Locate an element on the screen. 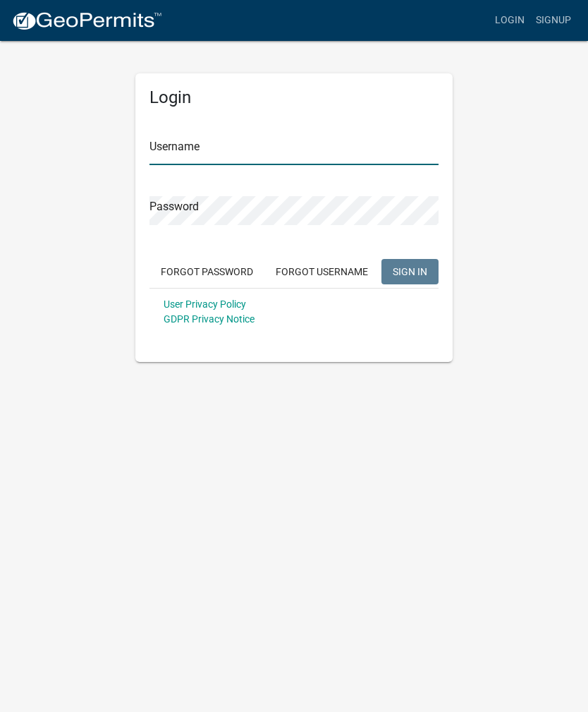  span: SIGN IN is located at coordinates (409, 271).